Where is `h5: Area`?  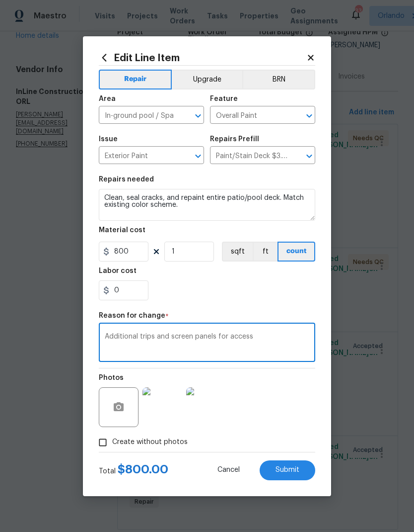 h5: Area is located at coordinates (108, 99).